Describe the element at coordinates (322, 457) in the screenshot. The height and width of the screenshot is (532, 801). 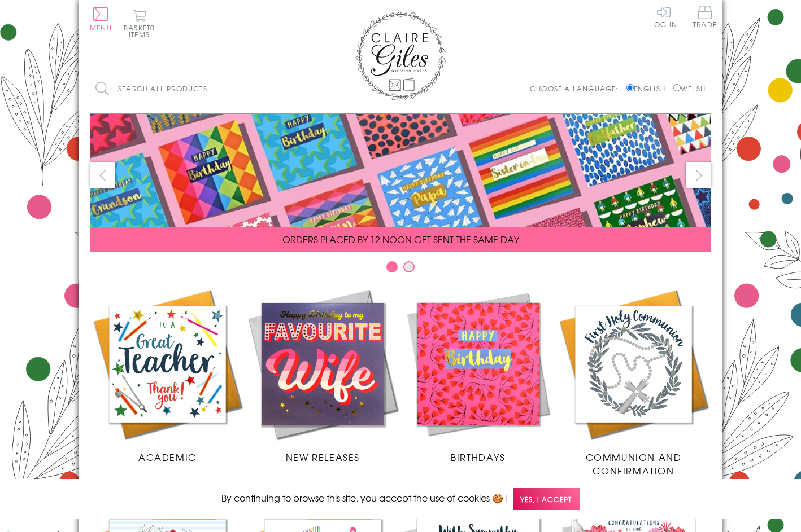
I see `span: New Releases` at that location.